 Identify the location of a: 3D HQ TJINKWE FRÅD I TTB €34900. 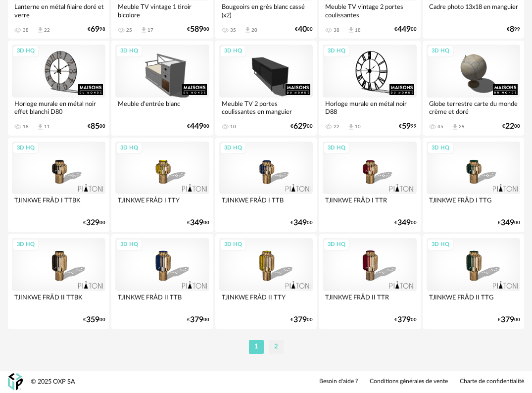
(266, 185).